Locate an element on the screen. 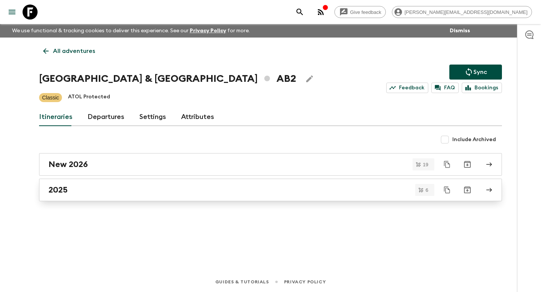  p: Classic is located at coordinates (50, 98).